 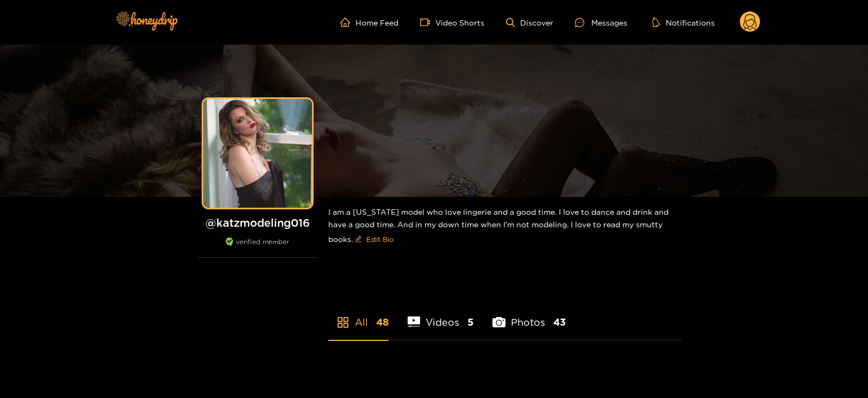 What do you see at coordinates (369, 22) in the screenshot?
I see `a: Home Feed` at bounding box center [369, 22].